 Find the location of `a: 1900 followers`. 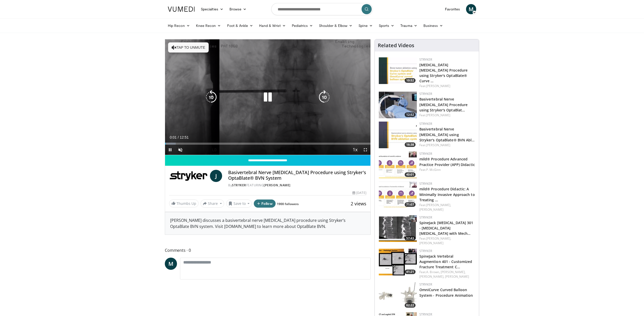

a: 1900 followers is located at coordinates (288, 203).